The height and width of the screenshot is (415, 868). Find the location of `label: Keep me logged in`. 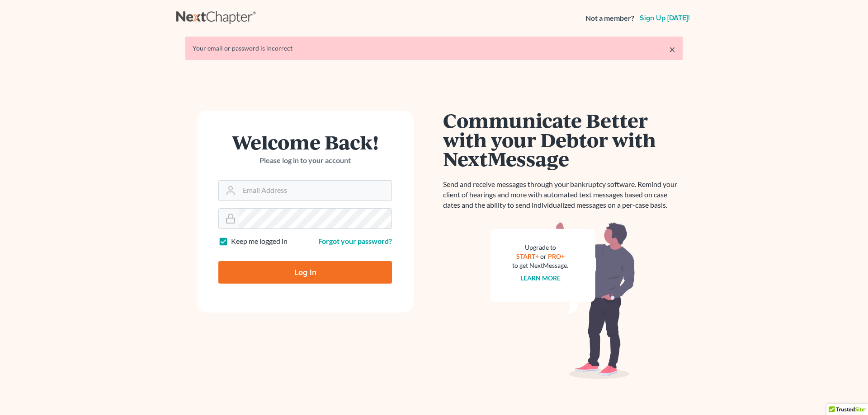

label: Keep me logged in is located at coordinates (259, 241).